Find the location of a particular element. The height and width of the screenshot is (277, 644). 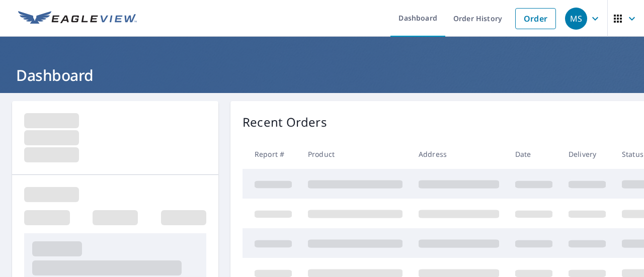

th: Date is located at coordinates (534, 154).